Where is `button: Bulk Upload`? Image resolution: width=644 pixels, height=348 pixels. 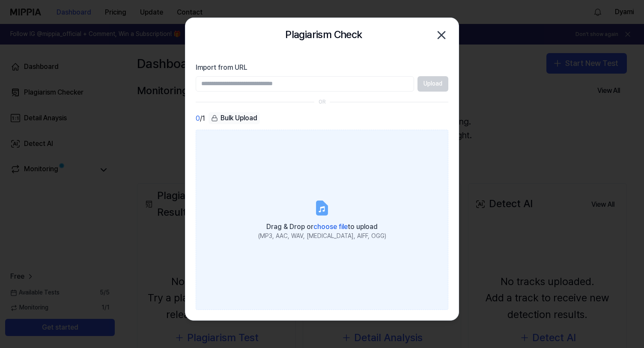
button: Bulk Upload is located at coordinates (234, 118).